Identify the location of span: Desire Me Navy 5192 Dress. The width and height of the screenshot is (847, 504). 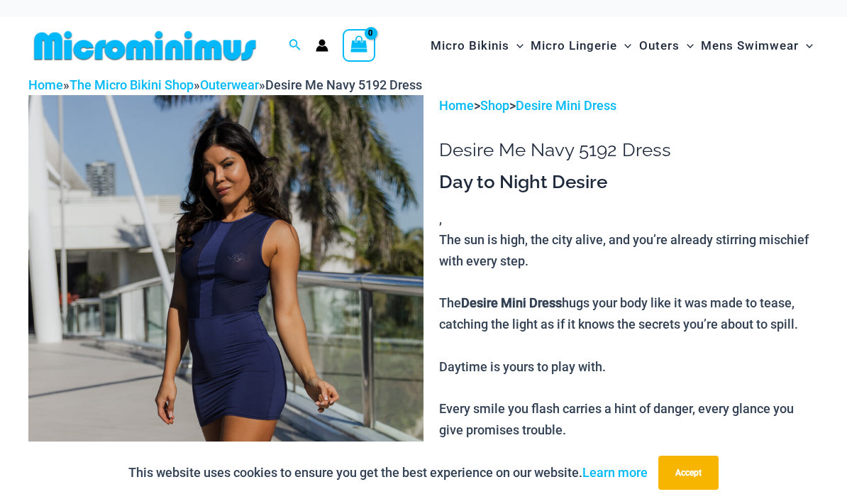
(343, 84).